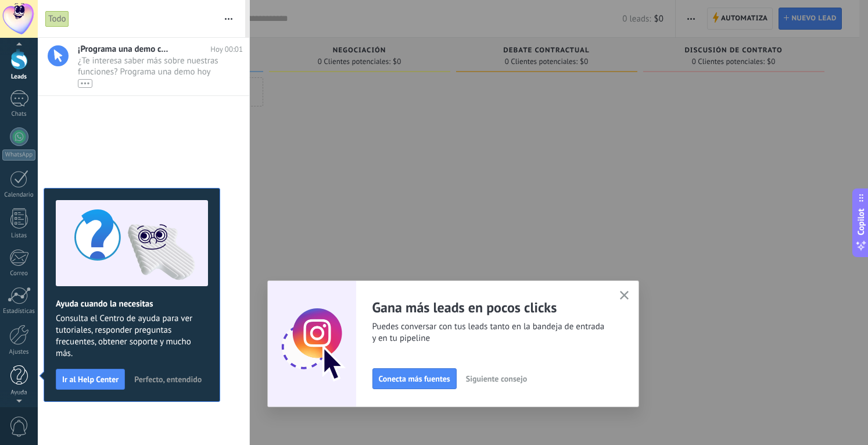  I want to click on h2: Ayuda cuando la necesitas, so click(132, 304).